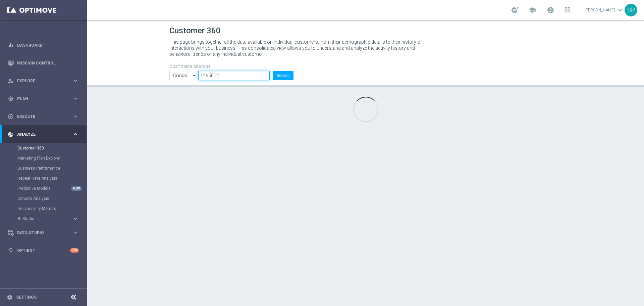 This screenshot has height=306, width=644. I want to click on div: Data Studio, so click(40, 233).